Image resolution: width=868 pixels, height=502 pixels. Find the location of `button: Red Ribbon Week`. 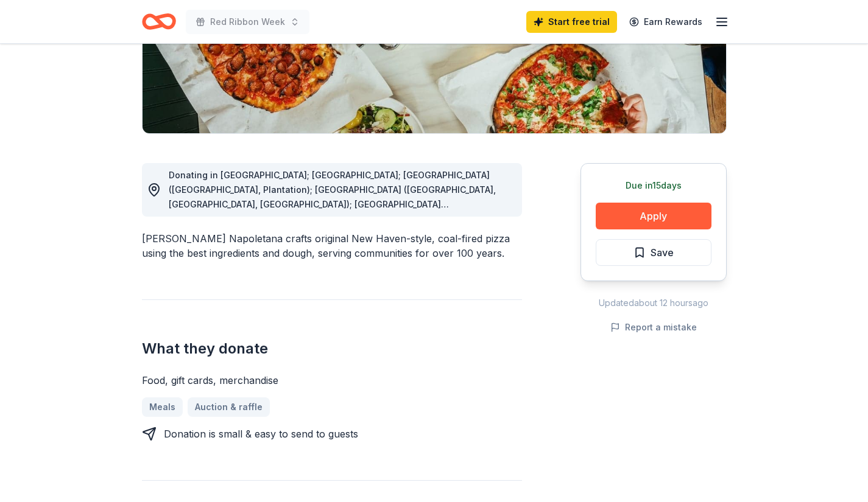

button: Red Ribbon Week is located at coordinates (247, 21).